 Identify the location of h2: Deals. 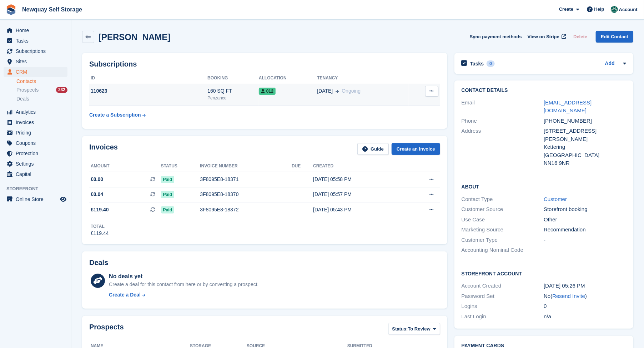
(99, 262).